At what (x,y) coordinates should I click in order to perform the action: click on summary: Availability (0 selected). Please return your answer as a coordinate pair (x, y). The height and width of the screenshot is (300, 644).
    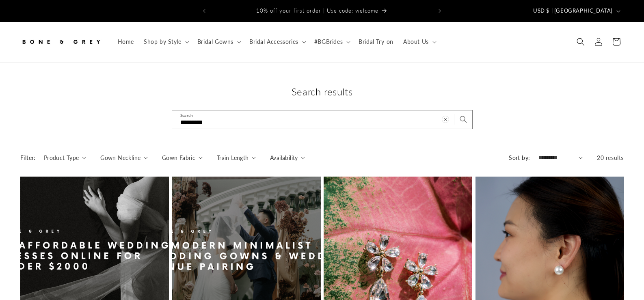
    Looking at the image, I should click on (288, 158).